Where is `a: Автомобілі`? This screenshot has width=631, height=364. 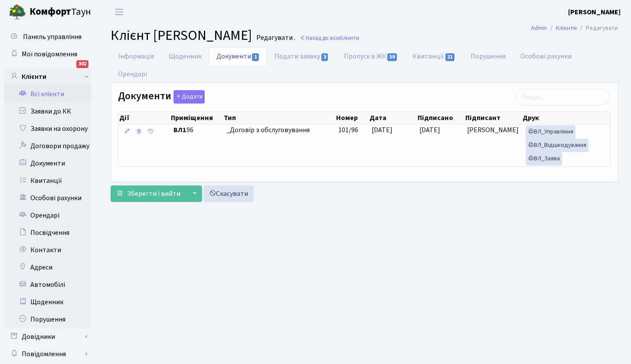 a: Автомобілі is located at coordinates (48, 285).